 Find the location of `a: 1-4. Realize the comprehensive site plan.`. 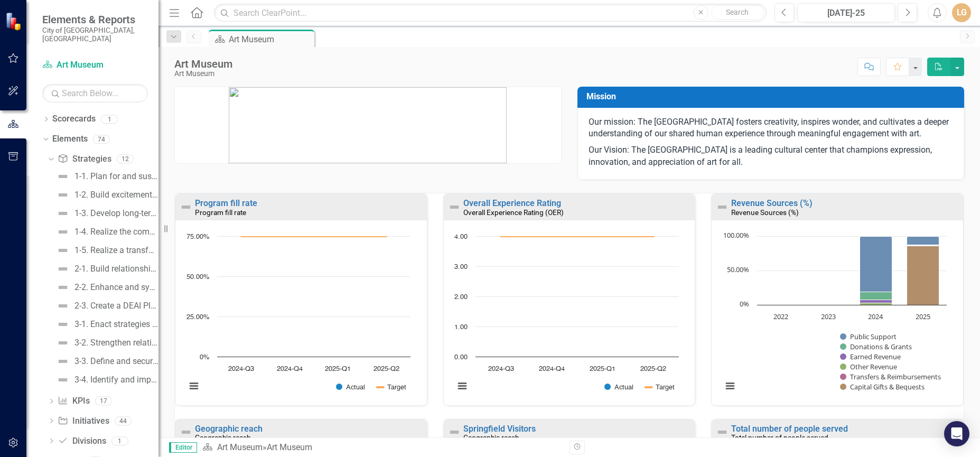

a: 1-4. Realize the comprehensive site plan. is located at coordinates (106, 232).